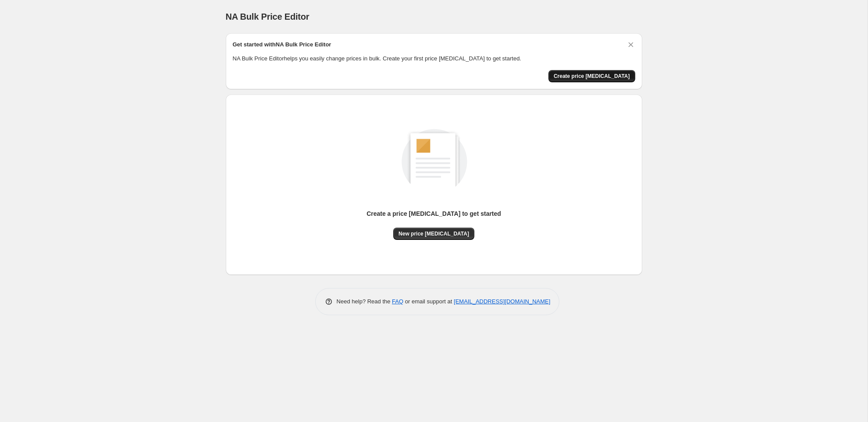 Image resolution: width=868 pixels, height=422 pixels. I want to click on span: NA Bulk Price Editor, so click(268, 17).